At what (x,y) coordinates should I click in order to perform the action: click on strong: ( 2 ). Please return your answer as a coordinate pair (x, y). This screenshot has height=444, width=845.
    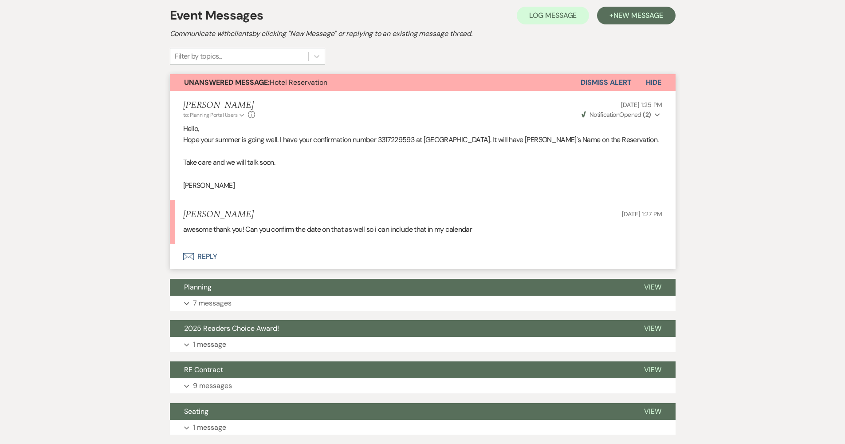
    Looking at the image, I should click on (647, 114).